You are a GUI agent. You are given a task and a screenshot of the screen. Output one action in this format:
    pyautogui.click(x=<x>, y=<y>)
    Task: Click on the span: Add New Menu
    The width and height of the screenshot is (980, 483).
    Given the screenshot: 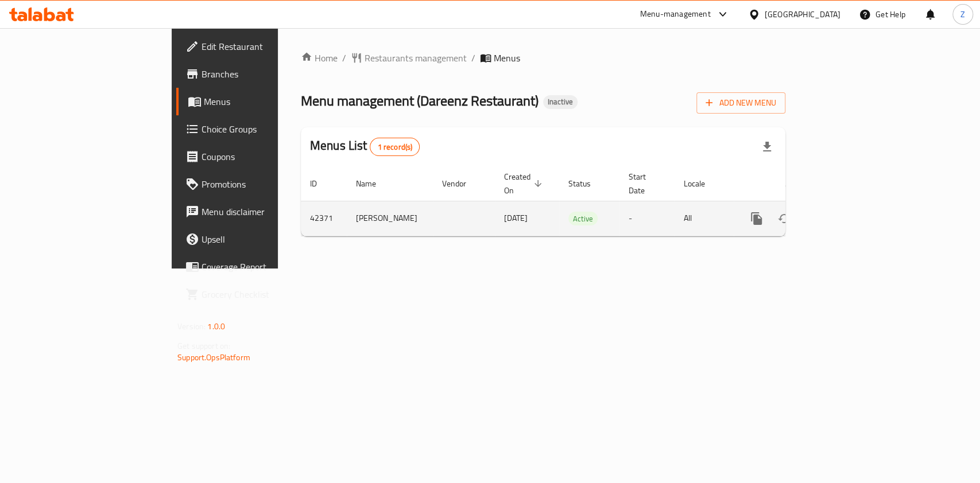 What is the action you would take?
    pyautogui.click(x=741, y=103)
    